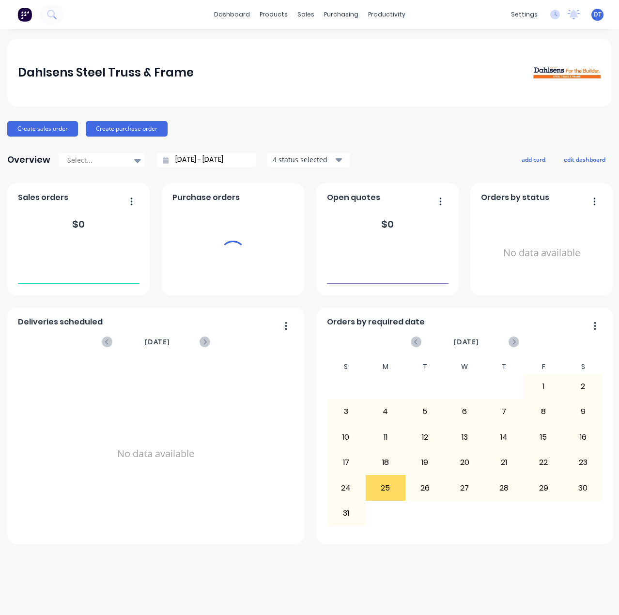 This screenshot has height=615, width=619. Describe the element at coordinates (583, 462) in the screenshot. I see `div: 23` at that location.